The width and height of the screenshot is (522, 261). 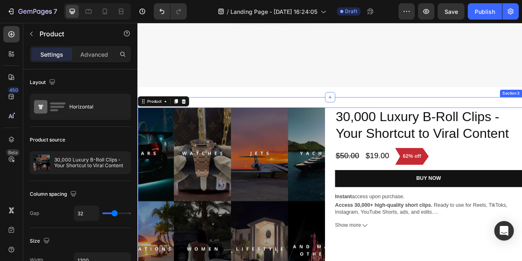 I want to click on div: Product, so click(x=21, y=100).